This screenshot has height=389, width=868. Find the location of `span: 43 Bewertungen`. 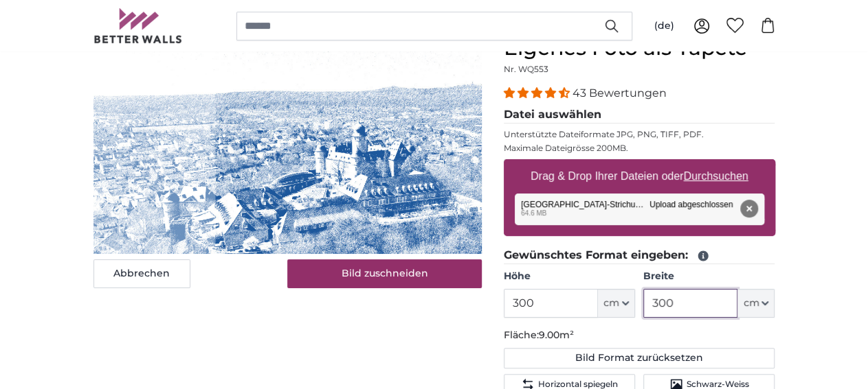

span: 43 Bewertungen is located at coordinates (619, 93).